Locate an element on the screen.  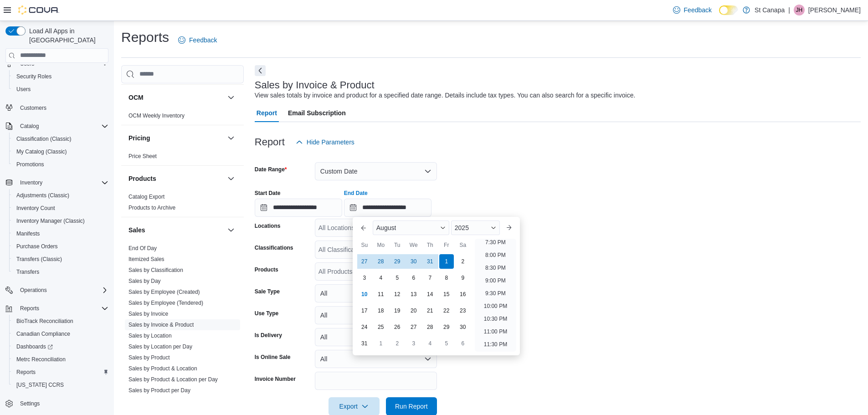
div: day-27 is located at coordinates (365, 262).